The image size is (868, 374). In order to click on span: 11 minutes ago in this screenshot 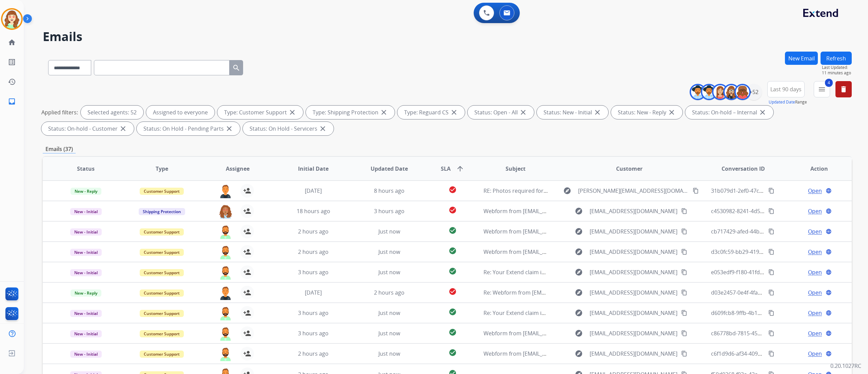, I will do `click(837, 73)`.